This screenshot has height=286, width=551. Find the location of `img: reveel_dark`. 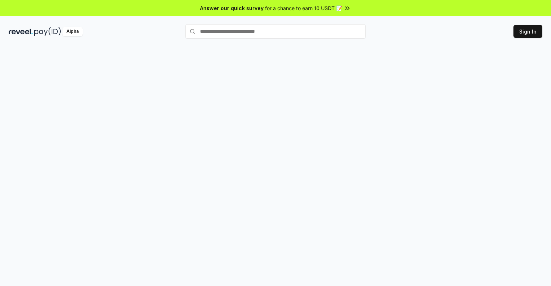

img: reveel_dark is located at coordinates (21, 31).